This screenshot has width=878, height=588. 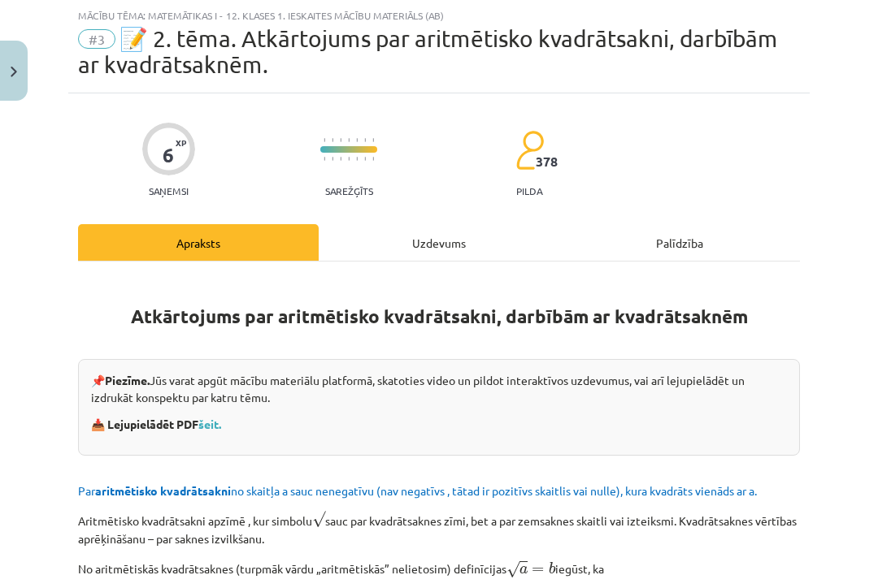 I want to click on strong: Atkārtojums par aritmētisko kvadrātsakni, darbībām ar kvadrātsaknēm, so click(x=439, y=316).